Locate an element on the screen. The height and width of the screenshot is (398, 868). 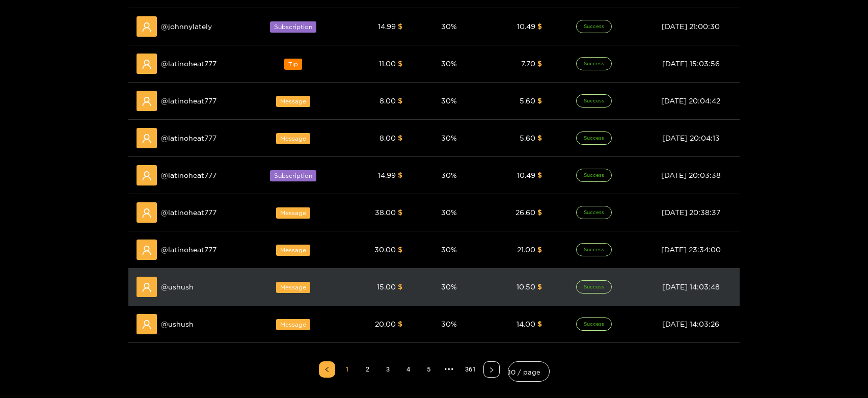
a: 2 is located at coordinates (368, 369).